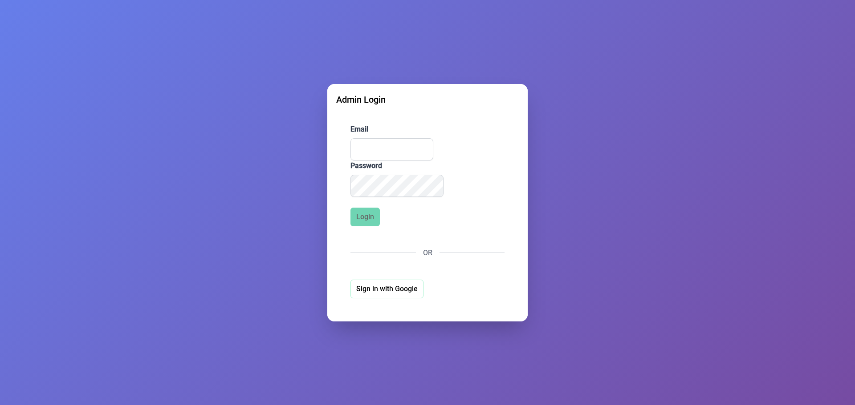 This screenshot has width=855, height=405. I want to click on button: Login, so click(365, 217).